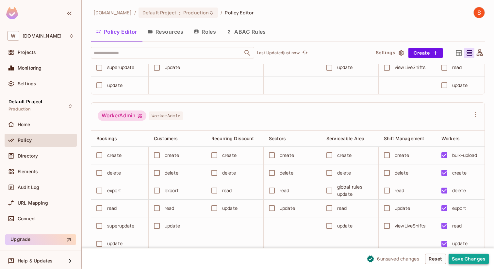 This screenshot has height=269, width=494. What do you see at coordinates (28, 187) in the screenshot?
I see `span: Audit Log` at bounding box center [28, 187].